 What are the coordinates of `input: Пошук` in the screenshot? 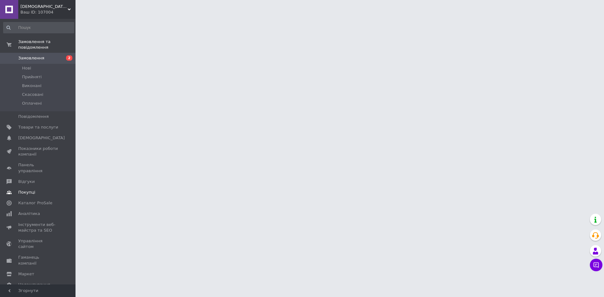 It's located at (39, 28).